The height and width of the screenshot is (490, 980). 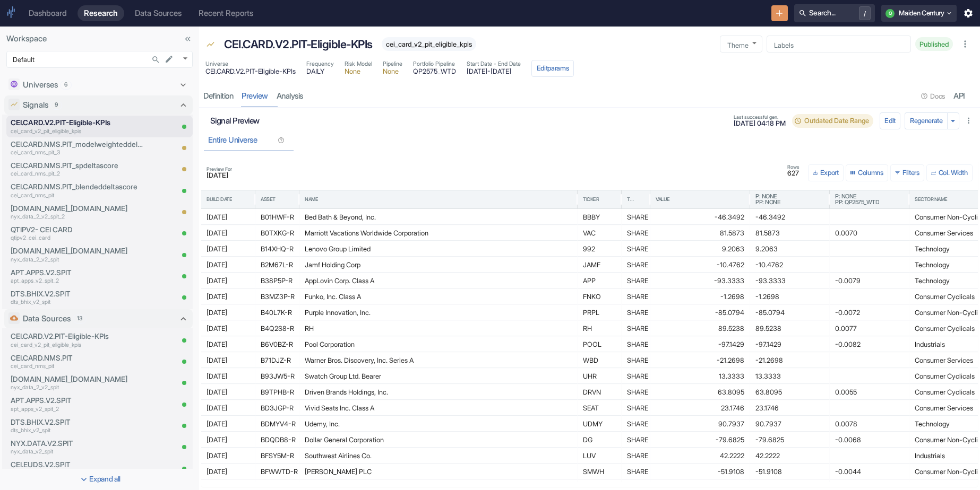 What do you see at coordinates (600, 345) in the screenshot?
I see `div: POOL` at bounding box center [600, 345].